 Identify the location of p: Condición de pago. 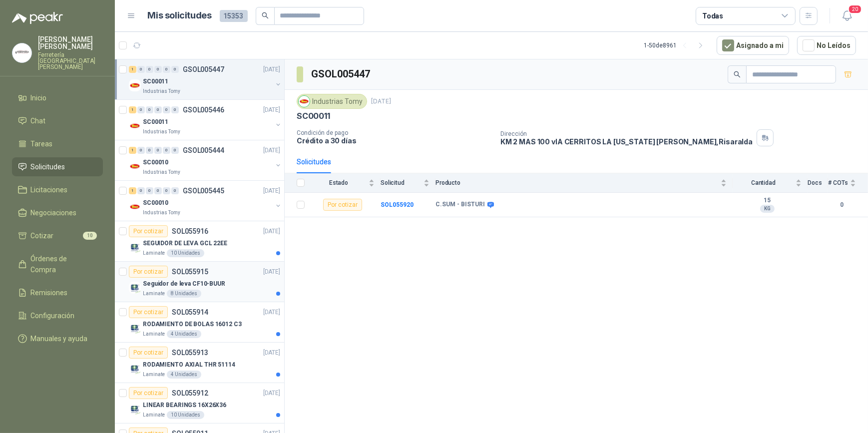
(394, 133).